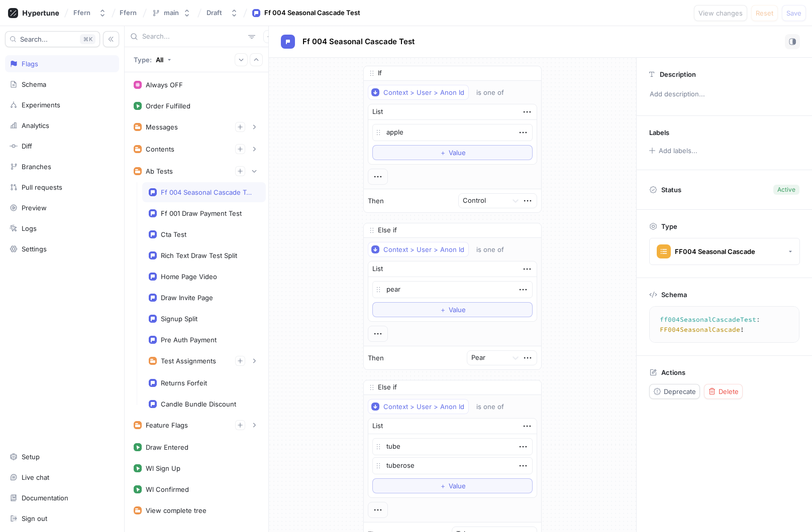 This screenshot has width=812, height=532. Describe the element at coordinates (35, 478) in the screenshot. I see `div: Live chat` at that location.